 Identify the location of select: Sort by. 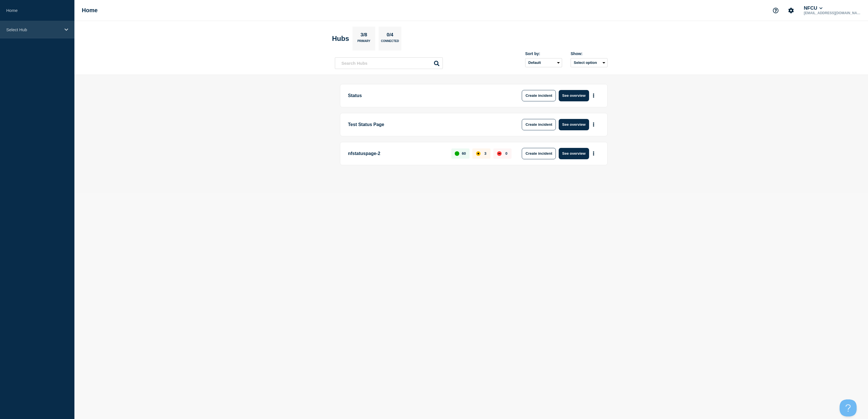
(543, 63).